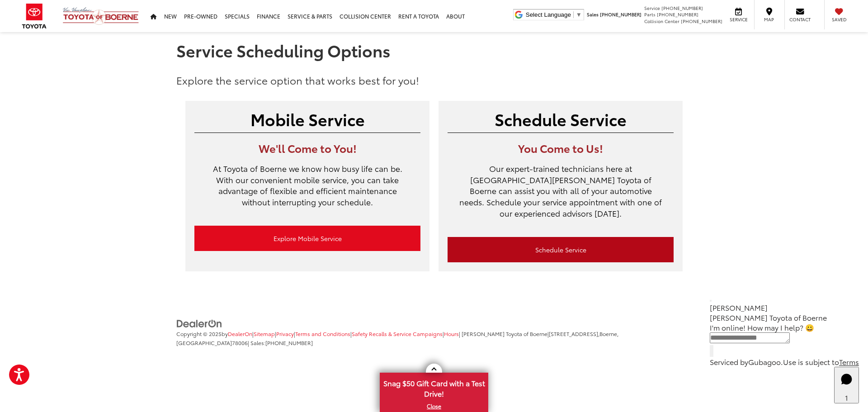 This screenshot has height=412, width=868. I want to click on span: by, so click(237, 334).